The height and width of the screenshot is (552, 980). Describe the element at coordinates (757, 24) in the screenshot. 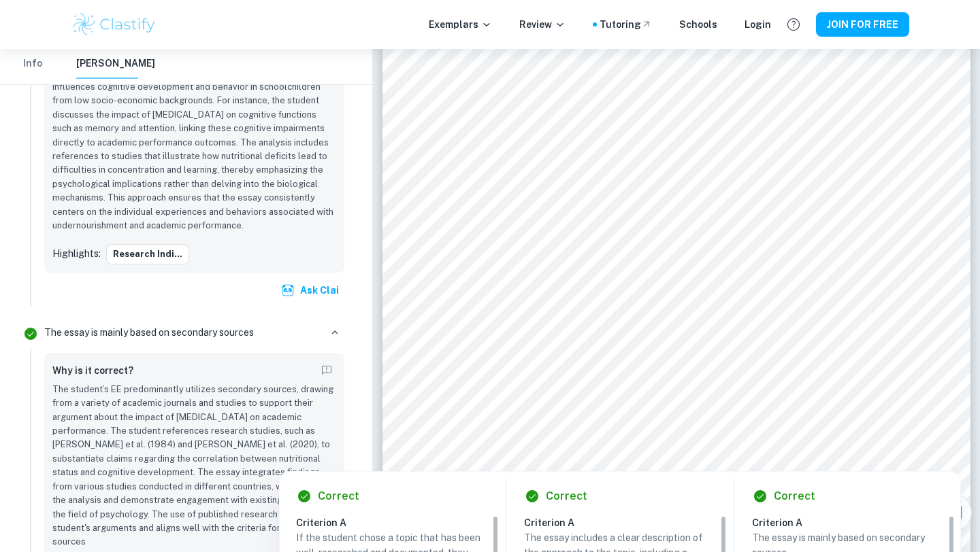

I see `a: Login` at that location.